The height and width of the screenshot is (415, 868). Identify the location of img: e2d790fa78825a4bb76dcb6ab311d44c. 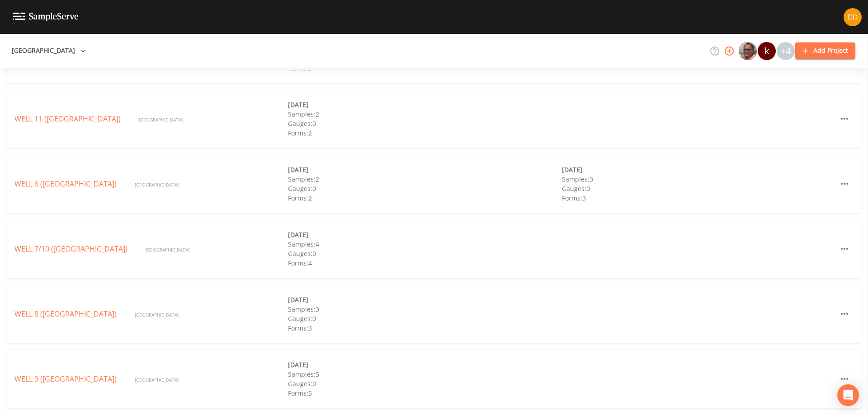
(748, 51).